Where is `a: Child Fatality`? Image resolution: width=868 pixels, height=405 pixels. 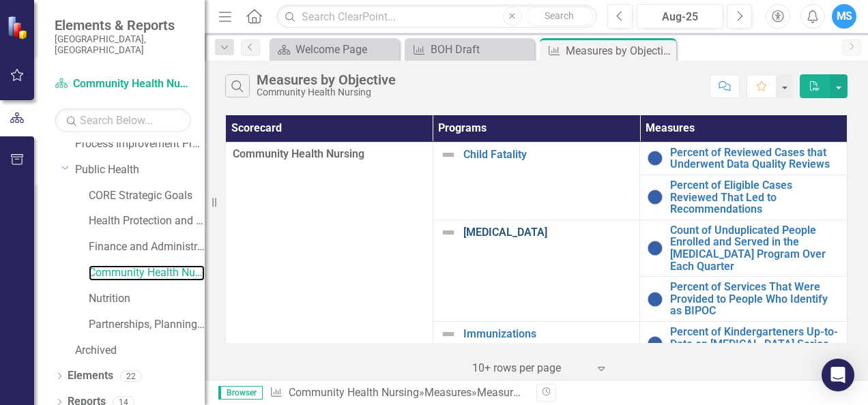
a: Child Fatality is located at coordinates (549, 155).